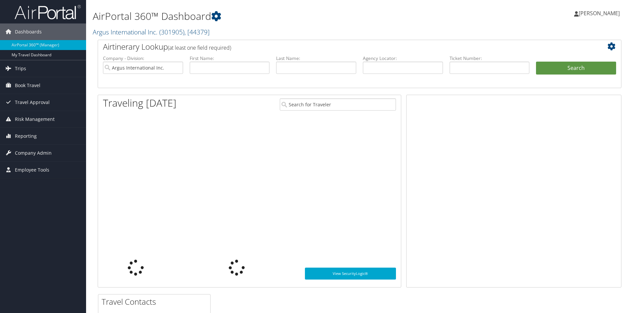 The image size is (633, 313). I want to click on span: , [ 44379 ], so click(197, 32).